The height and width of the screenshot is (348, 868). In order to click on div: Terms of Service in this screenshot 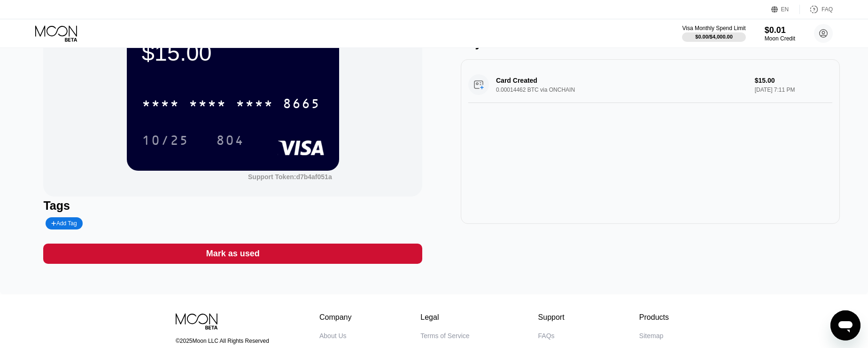, I will do `click(445, 336)`.